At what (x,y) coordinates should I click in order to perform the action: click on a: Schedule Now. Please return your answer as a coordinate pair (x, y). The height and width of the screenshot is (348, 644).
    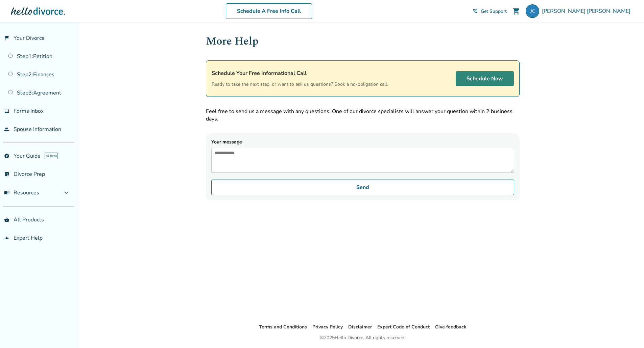
    Looking at the image, I should click on (485, 79).